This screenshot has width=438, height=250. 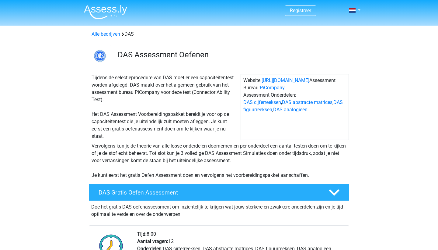 What do you see at coordinates (165, 107) in the screenshot?
I see `div: Tijdens de selectieprocedure van DAS moet er een capaciteitentest worden afgelegd. DAS maakt over...` at bounding box center [165, 107].